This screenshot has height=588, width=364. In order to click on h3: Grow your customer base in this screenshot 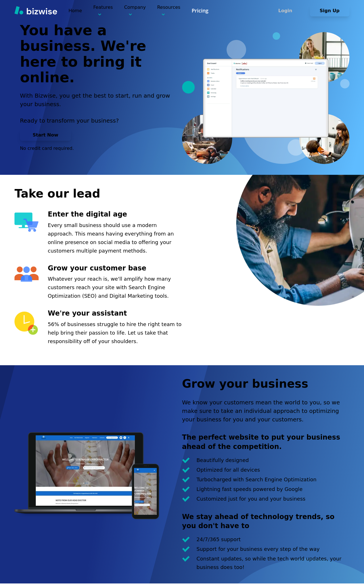, I will do `click(115, 268)`.